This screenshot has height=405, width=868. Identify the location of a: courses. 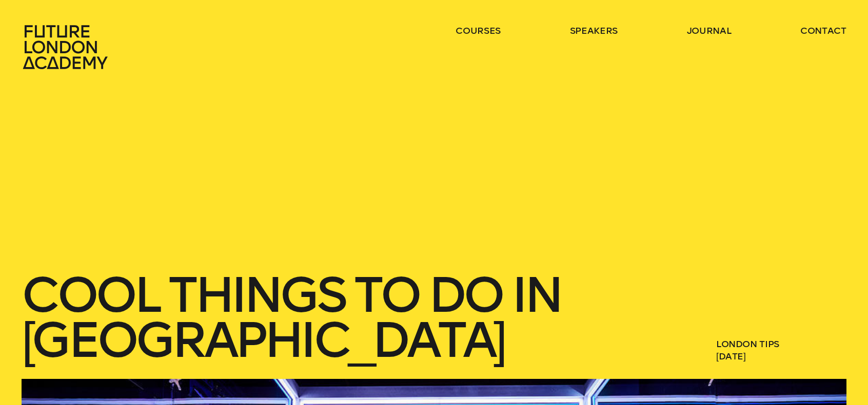
(478, 31).